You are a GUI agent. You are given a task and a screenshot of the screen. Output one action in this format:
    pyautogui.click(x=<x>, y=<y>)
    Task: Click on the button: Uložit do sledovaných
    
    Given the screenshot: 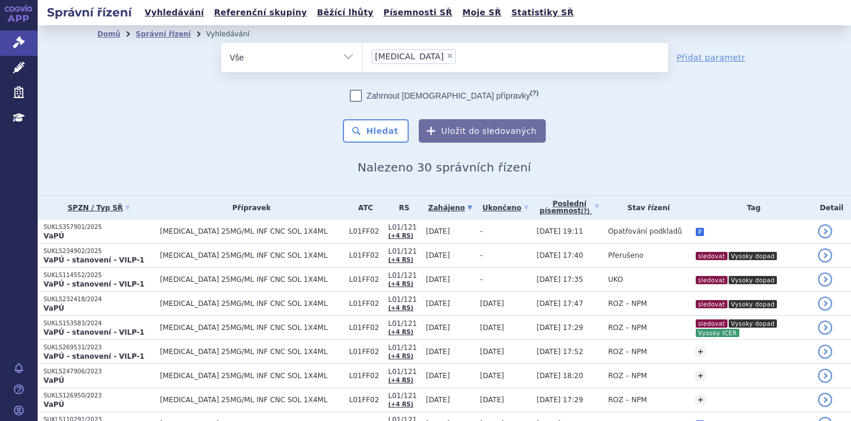 What is the action you would take?
    pyautogui.click(x=482, y=131)
    